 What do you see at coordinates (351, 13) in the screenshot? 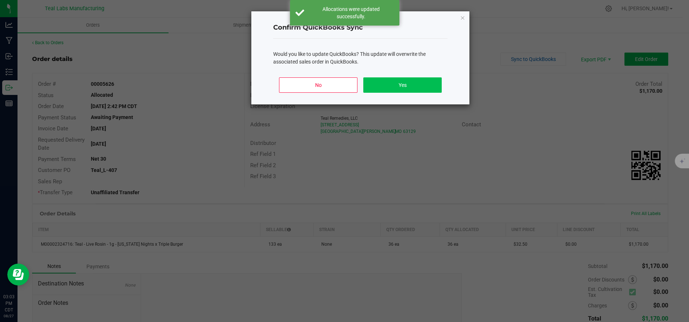
I see `div: Allocations were updated successfully.` at bounding box center [351, 13].